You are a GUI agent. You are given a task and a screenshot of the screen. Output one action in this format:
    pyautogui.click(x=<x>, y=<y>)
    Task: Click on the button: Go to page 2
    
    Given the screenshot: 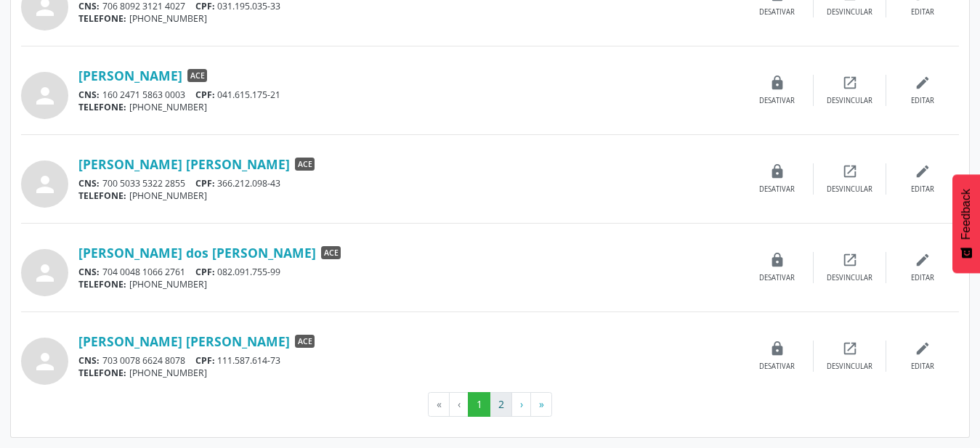 What is the action you would take?
    pyautogui.click(x=500, y=404)
    